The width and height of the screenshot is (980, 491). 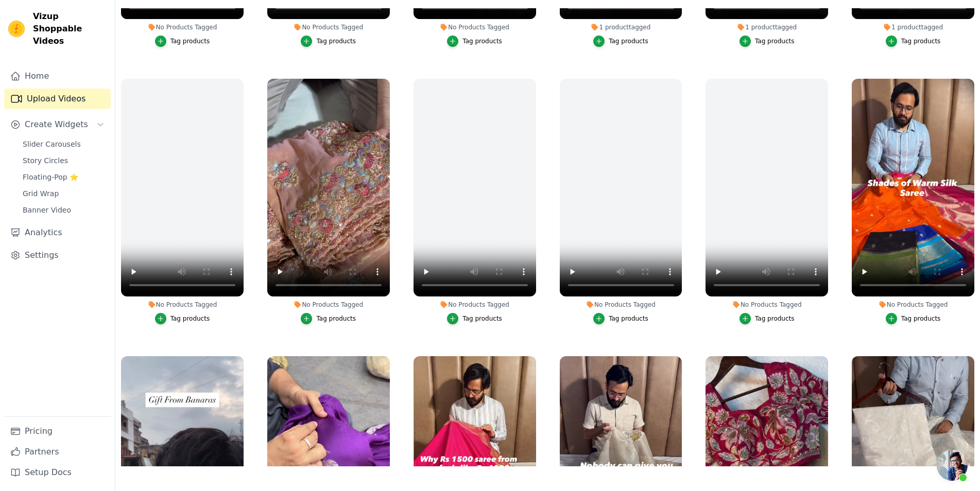 I want to click on button: Create Widgets, so click(x=57, y=125).